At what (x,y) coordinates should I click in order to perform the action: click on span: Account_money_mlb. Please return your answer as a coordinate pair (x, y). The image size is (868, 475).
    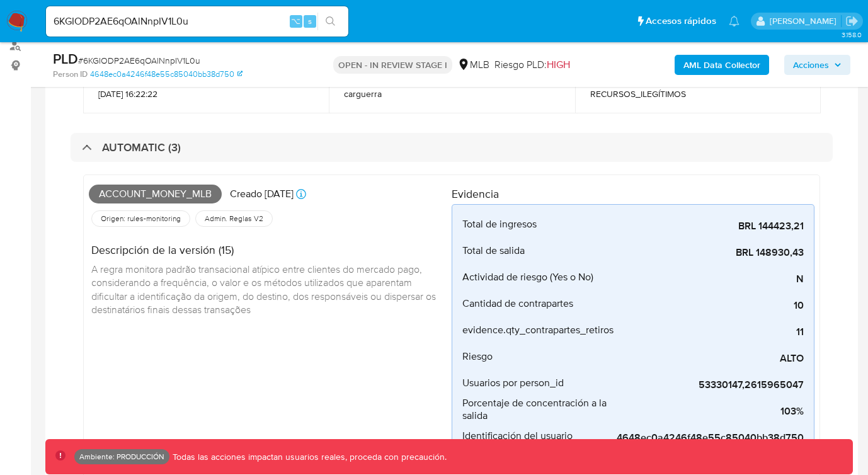
    Looking at the image, I should click on (155, 194).